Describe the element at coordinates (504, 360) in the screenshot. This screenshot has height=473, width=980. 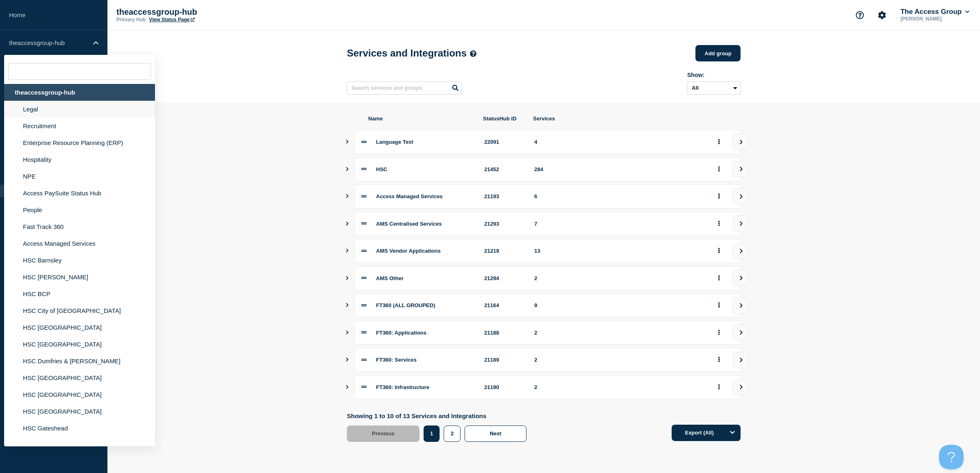
I see `div: 21189` at that location.